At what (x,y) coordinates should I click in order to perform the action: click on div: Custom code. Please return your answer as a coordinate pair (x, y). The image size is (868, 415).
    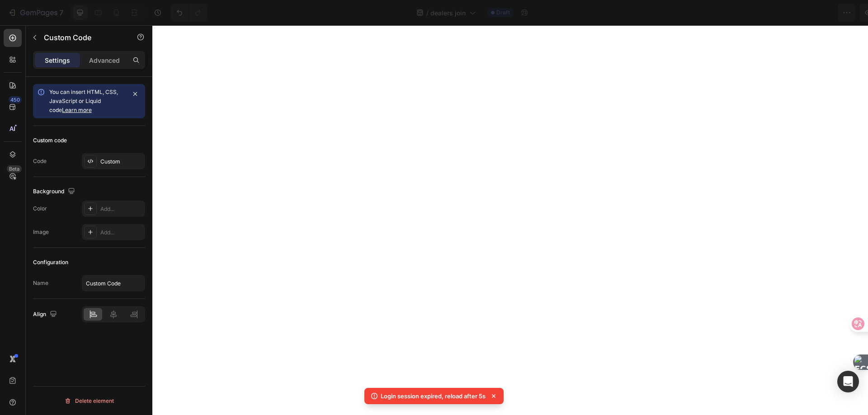
    Looking at the image, I should click on (50, 141).